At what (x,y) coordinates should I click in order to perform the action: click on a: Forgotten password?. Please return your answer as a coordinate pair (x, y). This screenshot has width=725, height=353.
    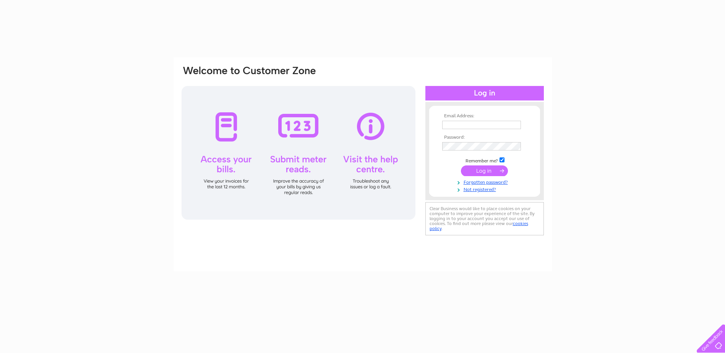
    Looking at the image, I should click on (485, 181).